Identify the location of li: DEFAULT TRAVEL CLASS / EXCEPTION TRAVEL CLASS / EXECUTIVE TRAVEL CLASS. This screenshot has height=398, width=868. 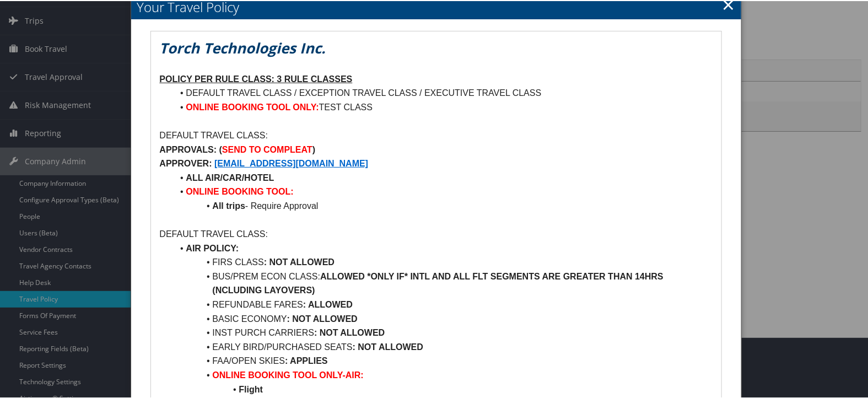
(442, 92).